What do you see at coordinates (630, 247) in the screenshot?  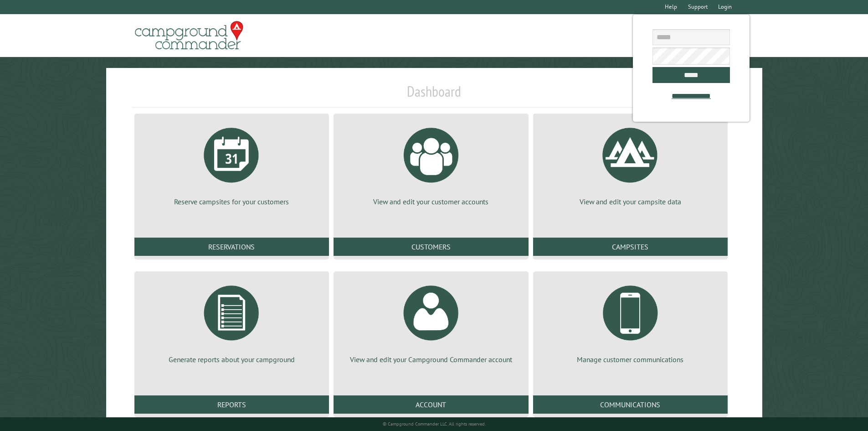 I see `a: Campsites` at bounding box center [630, 247].